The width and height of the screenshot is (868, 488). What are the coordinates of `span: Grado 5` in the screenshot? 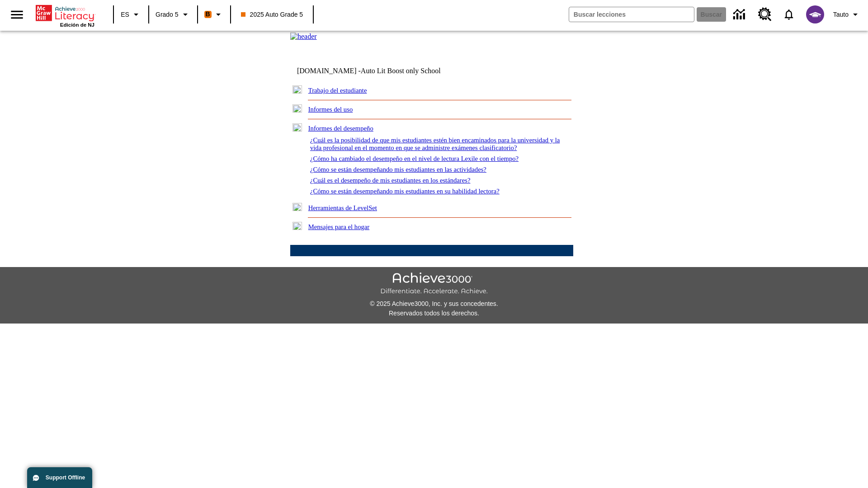 It's located at (167, 14).